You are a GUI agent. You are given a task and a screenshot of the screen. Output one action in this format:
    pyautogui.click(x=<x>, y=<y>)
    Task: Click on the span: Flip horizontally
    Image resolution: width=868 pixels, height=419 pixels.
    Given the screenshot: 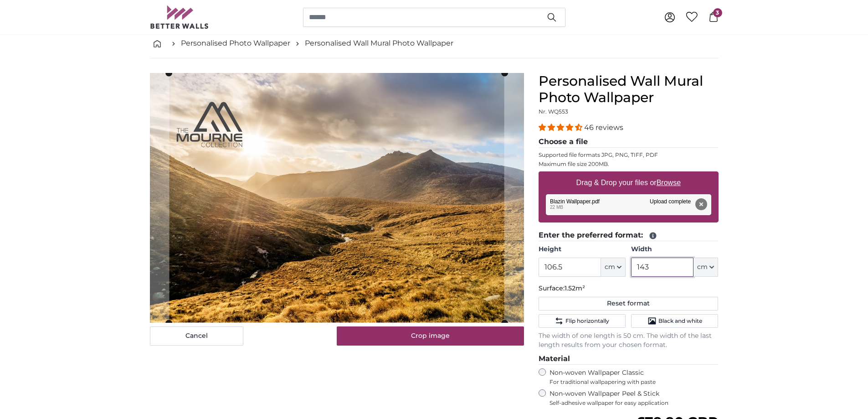 What is the action you would take?
    pyautogui.click(x=588, y=321)
    